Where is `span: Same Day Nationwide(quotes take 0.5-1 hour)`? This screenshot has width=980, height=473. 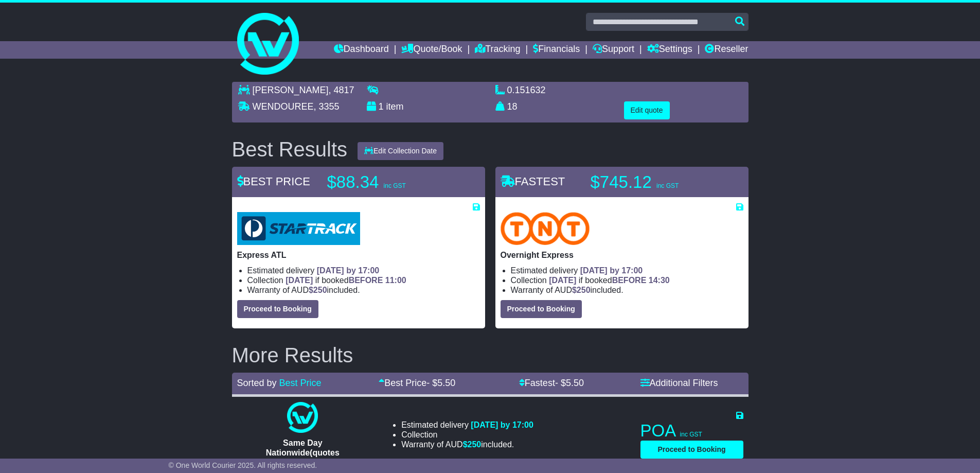 span: Same Day Nationwide(quotes take 0.5-1 hour) is located at coordinates (302, 453).